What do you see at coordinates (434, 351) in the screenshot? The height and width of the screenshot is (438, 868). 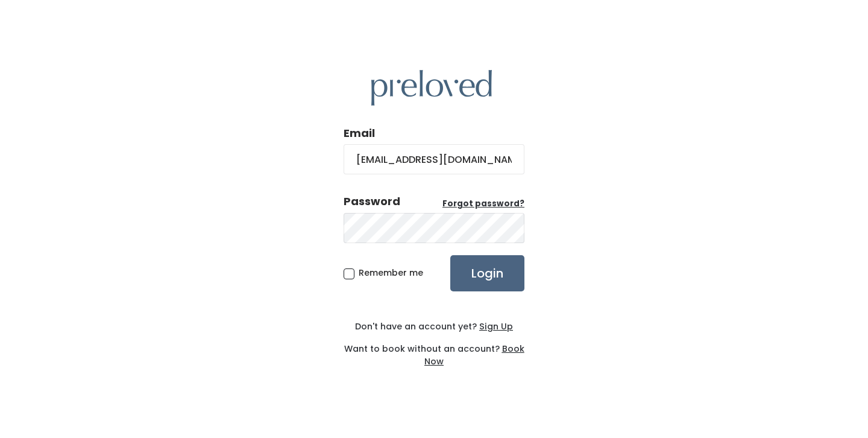 I see `div: Want to book without an account?` at bounding box center [434, 351].